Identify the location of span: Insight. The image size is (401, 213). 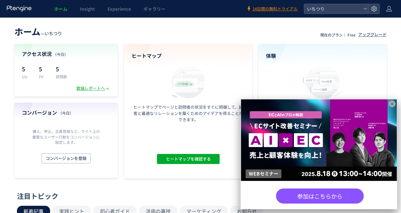
(88, 9).